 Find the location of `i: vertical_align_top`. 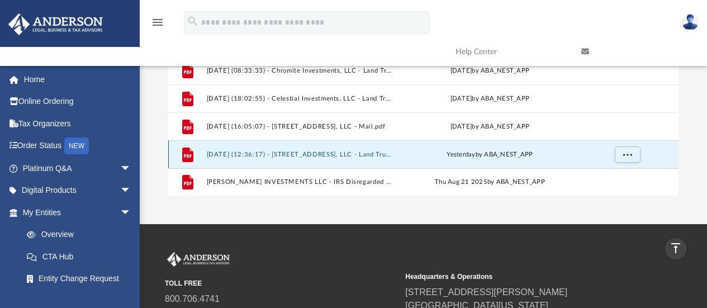

i: vertical_align_top is located at coordinates (676, 248).